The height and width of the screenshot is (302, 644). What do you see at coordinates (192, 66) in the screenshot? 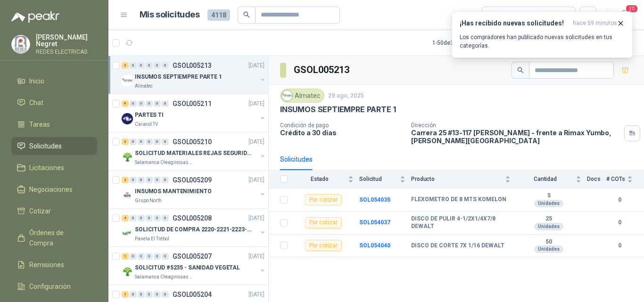
I see `p: GSOL005213` at bounding box center [192, 66].